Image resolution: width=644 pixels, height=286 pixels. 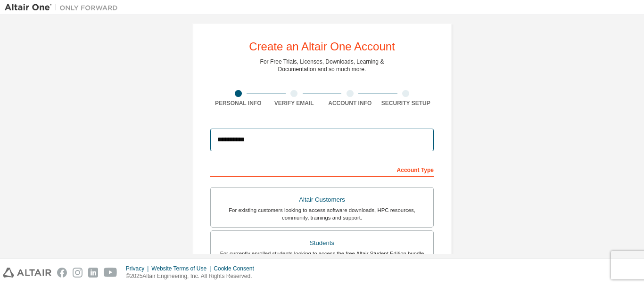 What do you see at coordinates (110, 272) in the screenshot?
I see `img: youtube.svg` at bounding box center [110, 272].